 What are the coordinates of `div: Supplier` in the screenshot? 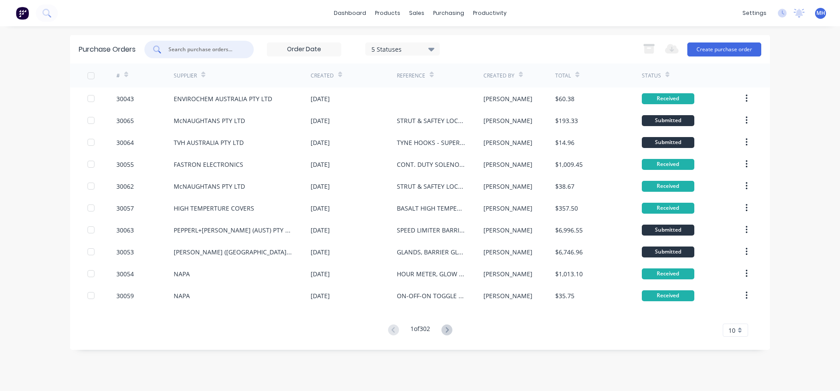 It's located at (185, 76).